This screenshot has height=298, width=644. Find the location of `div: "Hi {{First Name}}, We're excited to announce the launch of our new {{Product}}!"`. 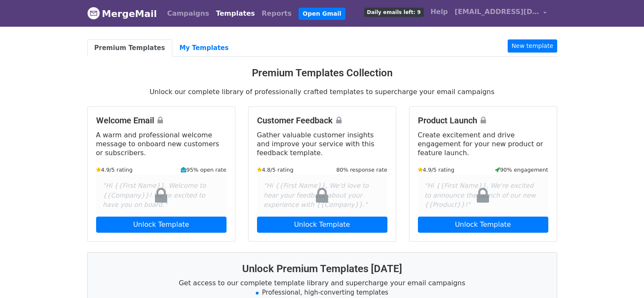

div: "Hi {{First Name}}, We're excited to announce the launch of our new {{Product}}!" is located at coordinates (483, 196).